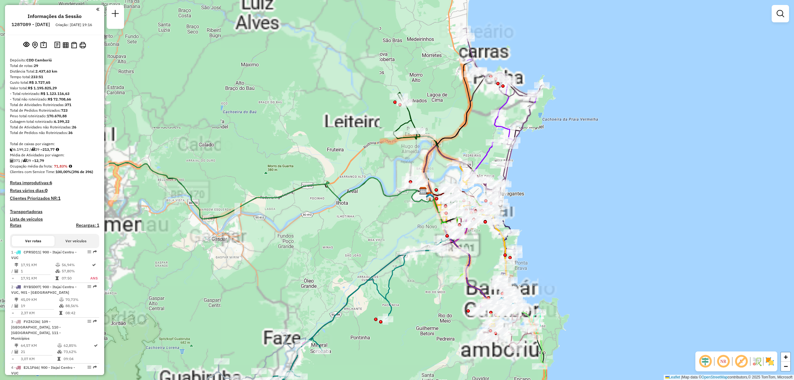  What do you see at coordinates (478, 311) in the screenshot?
I see `div: Atividade não roteirizada - WINTER COMERCIO VARE` at bounding box center [478, 311].